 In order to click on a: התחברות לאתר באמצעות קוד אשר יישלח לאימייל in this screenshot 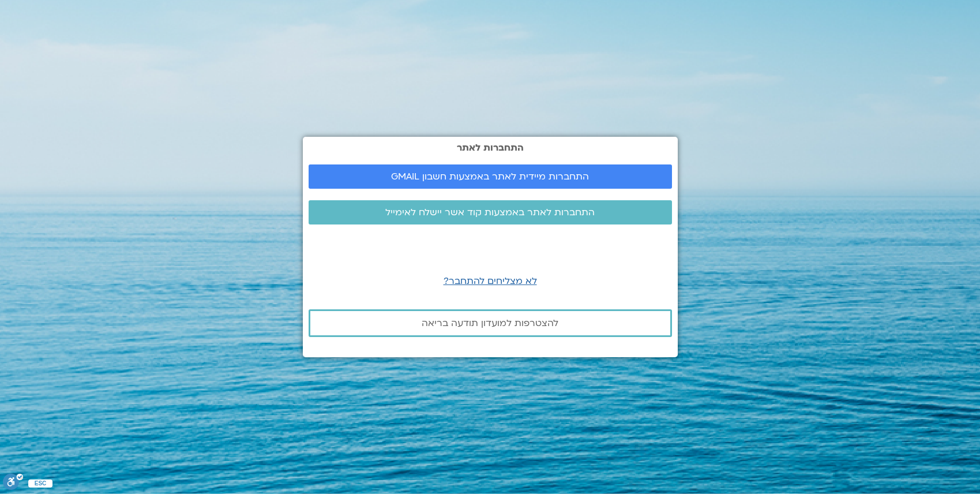, I will do `click(490, 212)`.